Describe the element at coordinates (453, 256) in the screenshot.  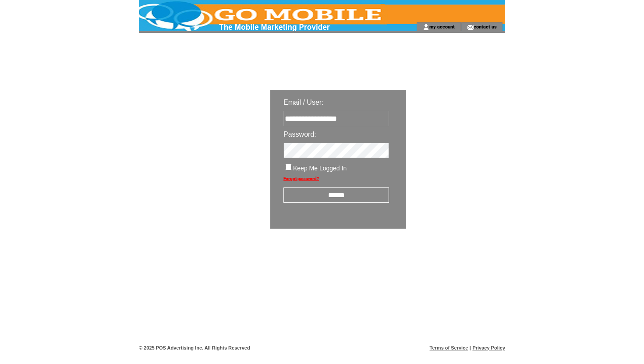
I see `img: transparent.png` at that location.